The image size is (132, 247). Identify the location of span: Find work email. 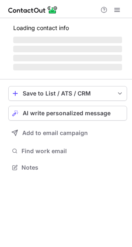
(73, 151).